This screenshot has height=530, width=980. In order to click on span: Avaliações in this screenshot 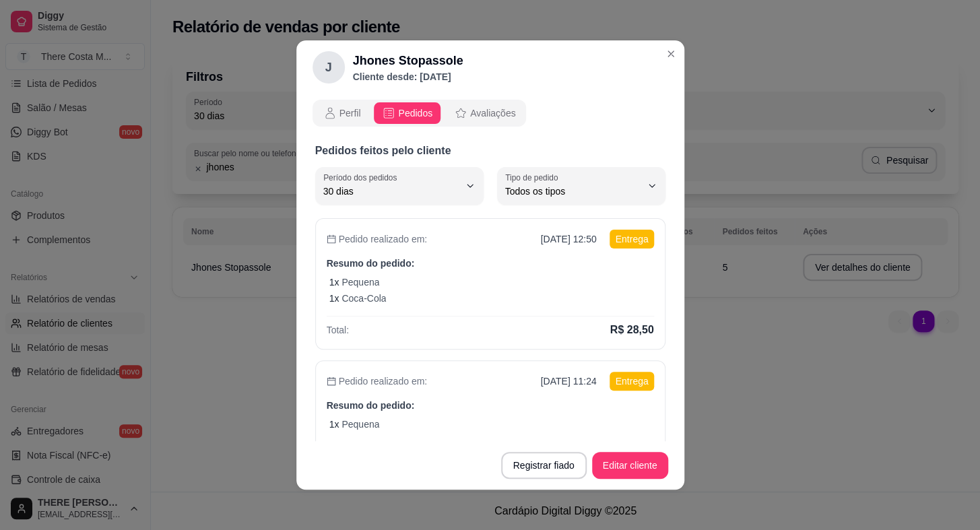, I will do `click(492, 113)`.